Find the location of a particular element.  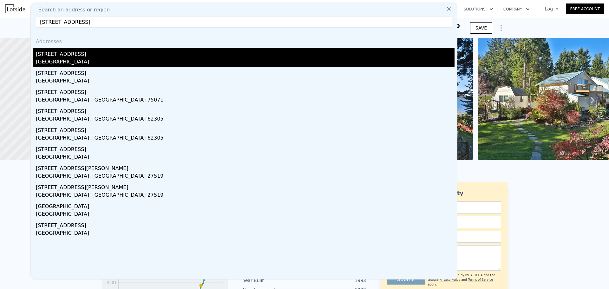

tspan: $281 is located at coordinates (112, 282).